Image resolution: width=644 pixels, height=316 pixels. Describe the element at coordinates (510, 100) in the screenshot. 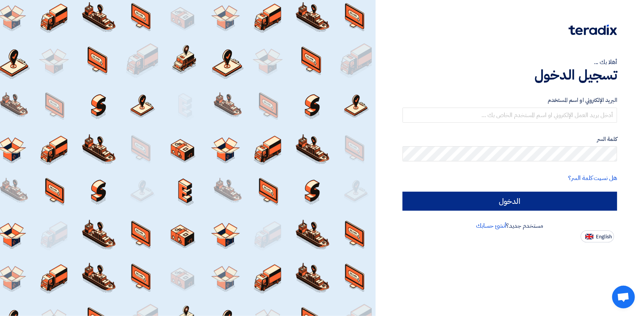

I see `label: البريد الإلكتروني او اسم المستخدم` at that location.